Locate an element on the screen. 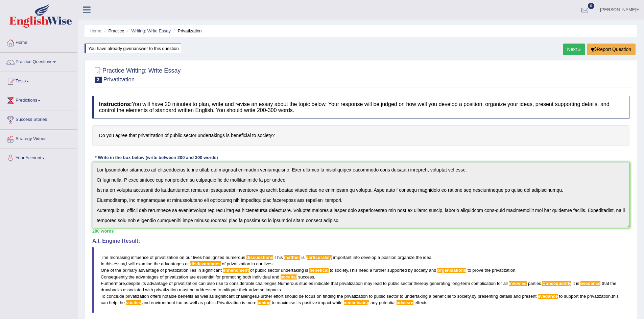  span: Increasing is located at coordinates (119, 257).